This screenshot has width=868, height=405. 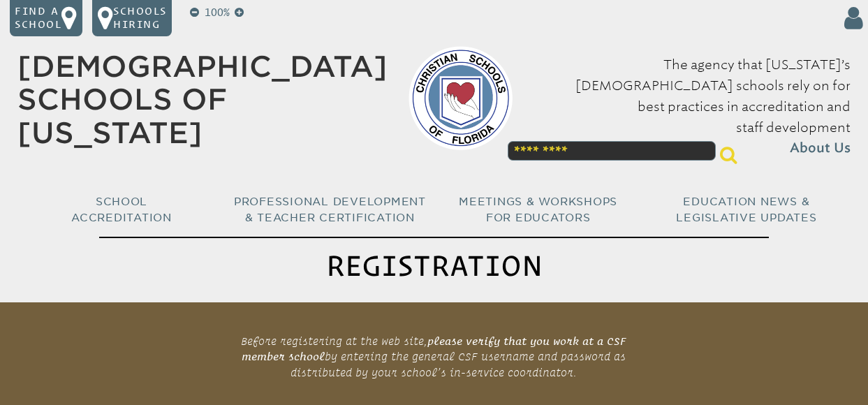 What do you see at coordinates (820, 148) in the screenshot?
I see `span: About Us` at bounding box center [820, 148].